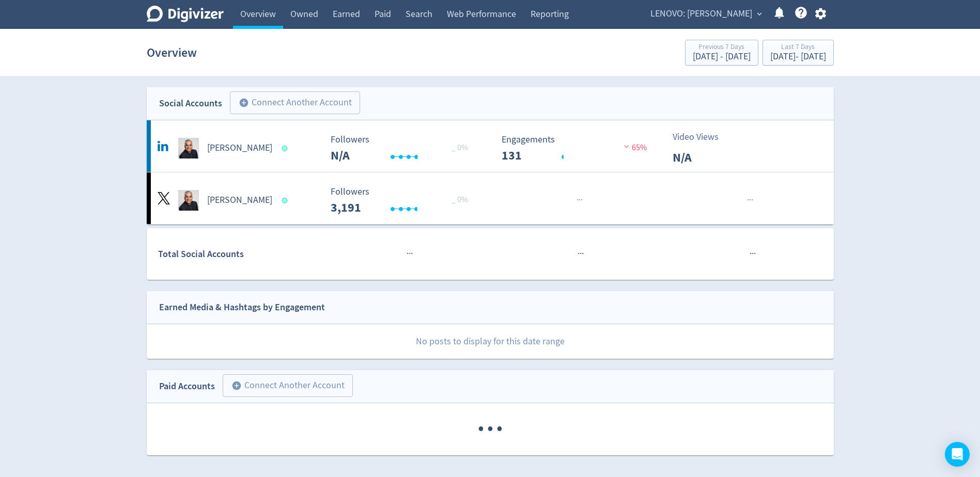 The image size is (980, 477). I want to click on p: Video Views, so click(702, 137).